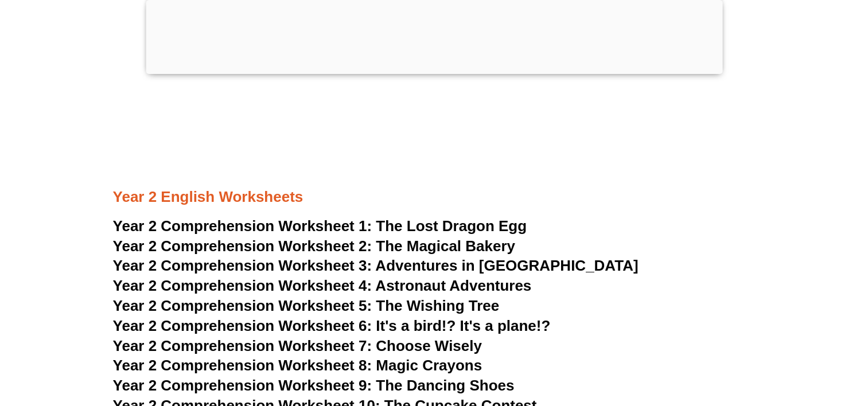 The image size is (868, 406). Describe the element at coordinates (242, 265) in the screenshot. I see `span: Year 2 Comprehension Worksheet 3:` at that location.